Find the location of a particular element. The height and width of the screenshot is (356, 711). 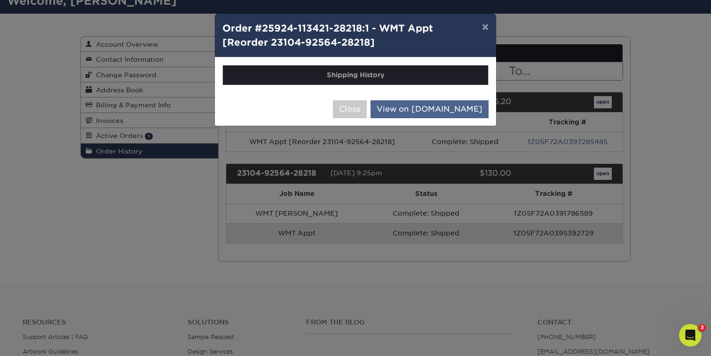

span: 3 is located at coordinates (702, 327).